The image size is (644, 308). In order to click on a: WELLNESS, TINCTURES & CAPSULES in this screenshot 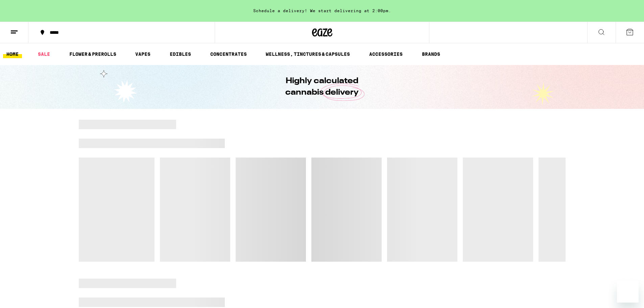, I will do `click(308, 54)`.